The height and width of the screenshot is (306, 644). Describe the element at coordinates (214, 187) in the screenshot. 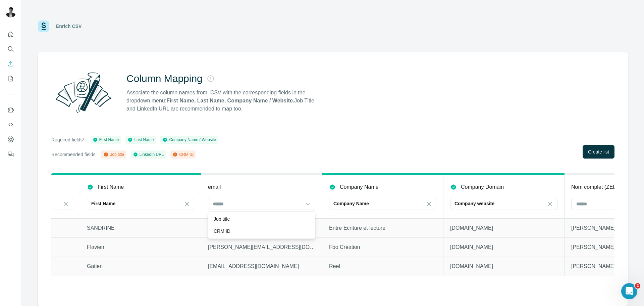

I see `p: email` at that location.